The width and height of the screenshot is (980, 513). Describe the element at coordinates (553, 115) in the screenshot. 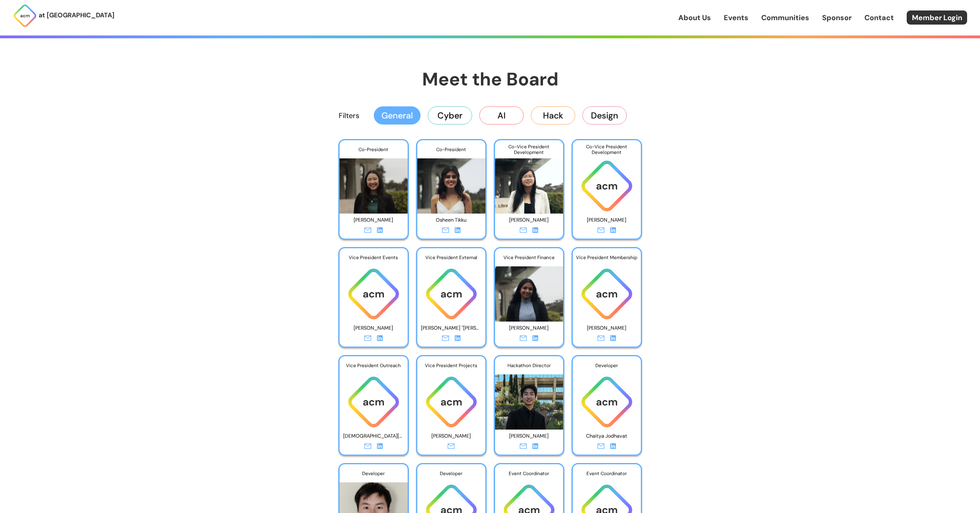

I see `button: Hack` at that location.